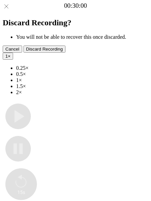 The height and width of the screenshot is (201, 151). I want to click on li: 1.5×, so click(82, 86).